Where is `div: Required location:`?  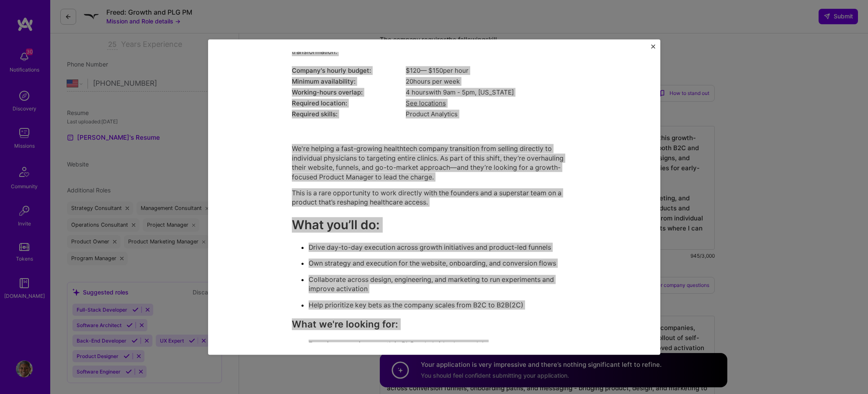 div: Required location: is located at coordinates (349, 104).